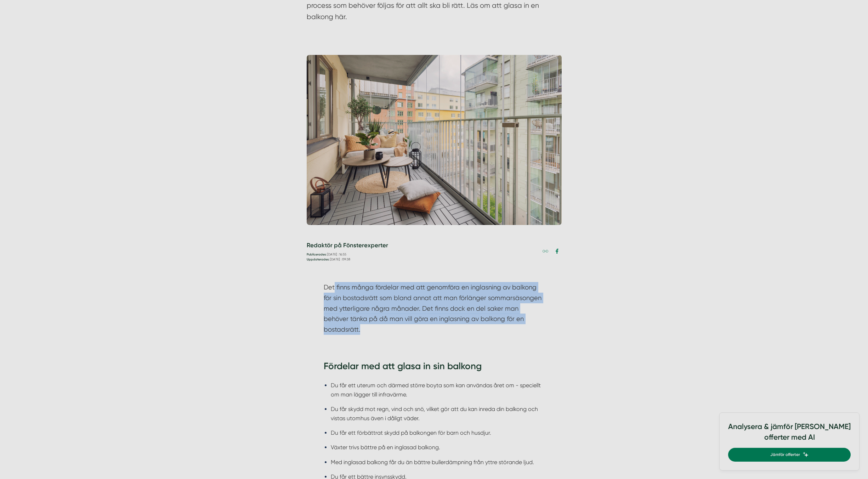 The image size is (868, 479). What do you see at coordinates (438, 389) in the screenshot?
I see `li: Du får ett uterum och därmed större boyta som kan användas året om - speciellt om man lägger till...` at bounding box center [438, 389].